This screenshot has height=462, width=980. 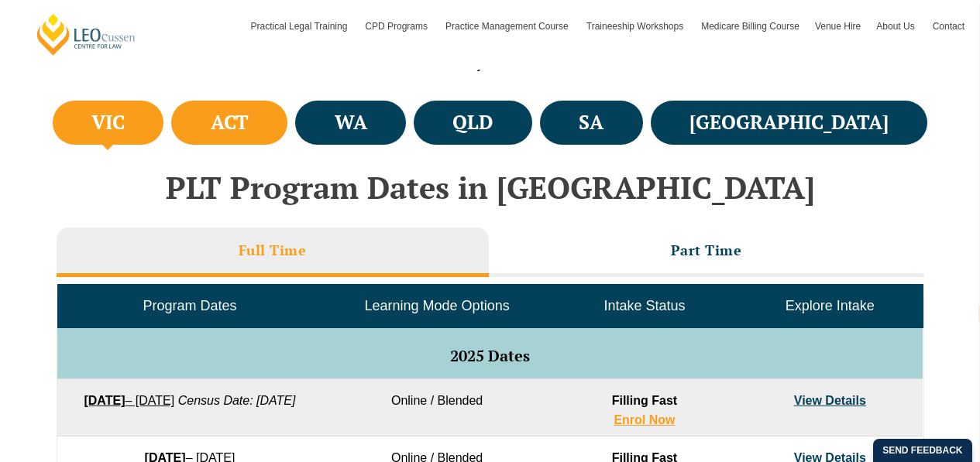 I want to click on h4: ACT, so click(x=229, y=123).